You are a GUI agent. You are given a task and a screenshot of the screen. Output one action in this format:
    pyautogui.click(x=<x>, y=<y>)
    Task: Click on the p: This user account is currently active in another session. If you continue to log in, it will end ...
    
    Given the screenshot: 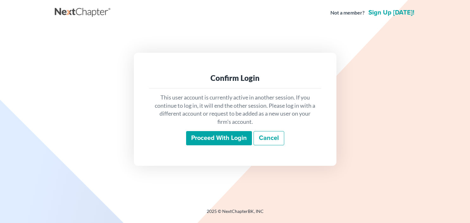 What is the action you would take?
    pyautogui.click(x=235, y=110)
    